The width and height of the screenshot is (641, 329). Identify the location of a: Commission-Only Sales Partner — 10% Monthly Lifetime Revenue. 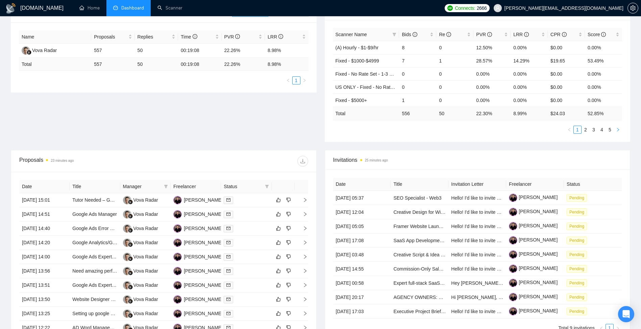
(463, 269).